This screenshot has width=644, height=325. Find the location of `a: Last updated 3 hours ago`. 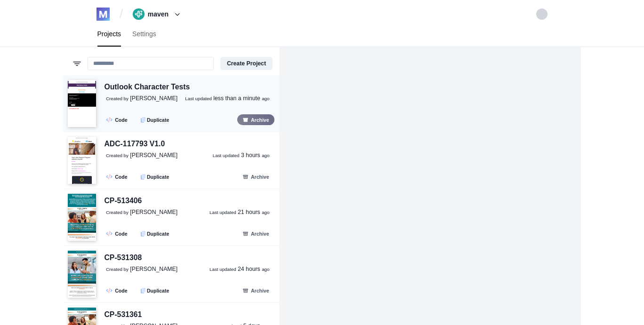

a: Last updated 3 hours ago is located at coordinates (241, 156).